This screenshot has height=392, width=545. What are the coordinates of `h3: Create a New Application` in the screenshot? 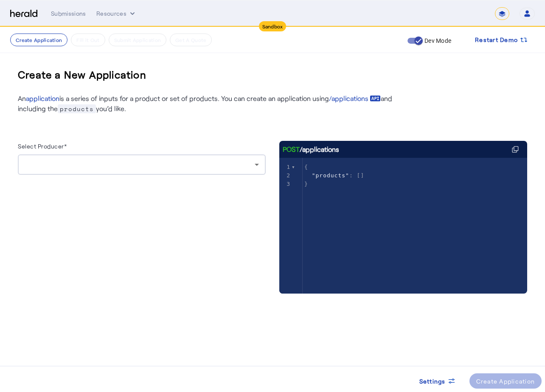 It's located at (82, 75).